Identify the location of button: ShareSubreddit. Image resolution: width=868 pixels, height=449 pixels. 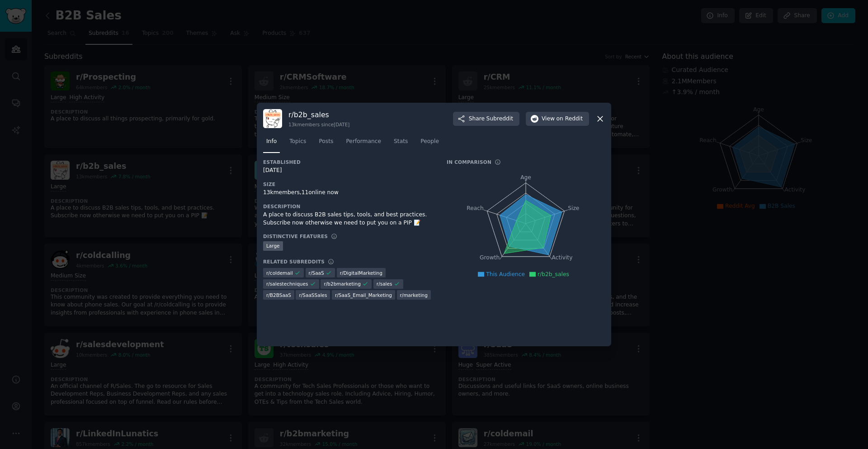
(486, 119).